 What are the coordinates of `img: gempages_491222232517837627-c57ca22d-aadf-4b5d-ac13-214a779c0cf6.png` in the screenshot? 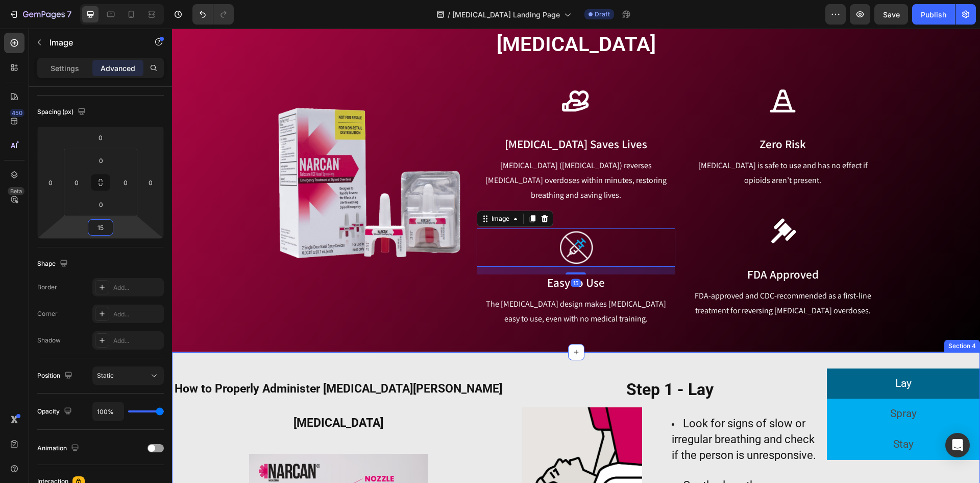 It's located at (197, 154).